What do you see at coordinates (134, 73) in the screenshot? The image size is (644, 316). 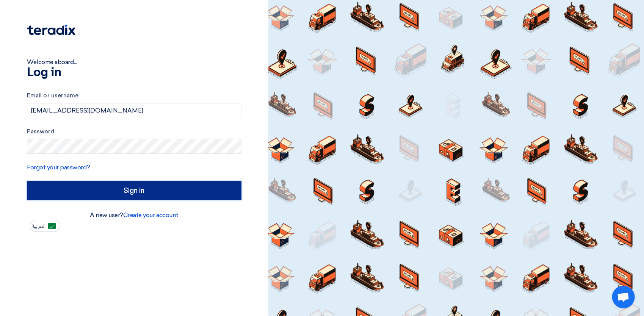 I see `h1: Log in` at bounding box center [134, 73].